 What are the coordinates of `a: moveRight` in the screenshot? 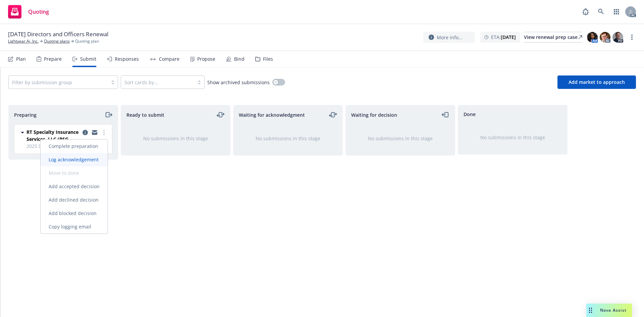 It's located at (108, 115).